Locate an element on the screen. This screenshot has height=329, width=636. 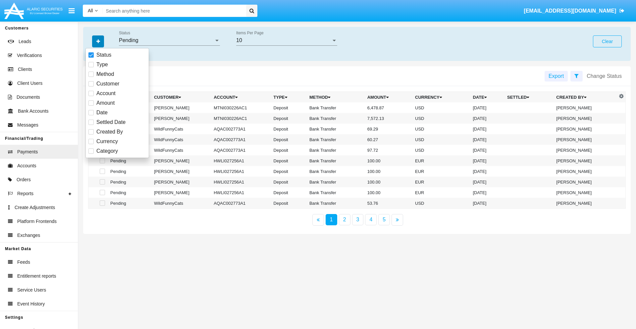
img: Logo image is located at coordinates (33, 11).